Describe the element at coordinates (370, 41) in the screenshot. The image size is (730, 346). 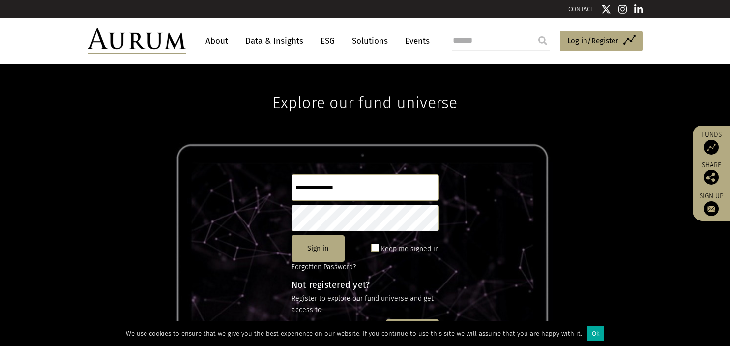
I see `a: Solutions` at that location.